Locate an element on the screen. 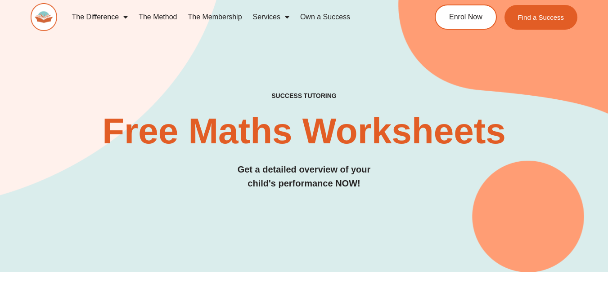 Image resolution: width=608 pixels, height=288 pixels. h3: Get a detailed overview of your child's performance NOW! is located at coordinates (304, 177).